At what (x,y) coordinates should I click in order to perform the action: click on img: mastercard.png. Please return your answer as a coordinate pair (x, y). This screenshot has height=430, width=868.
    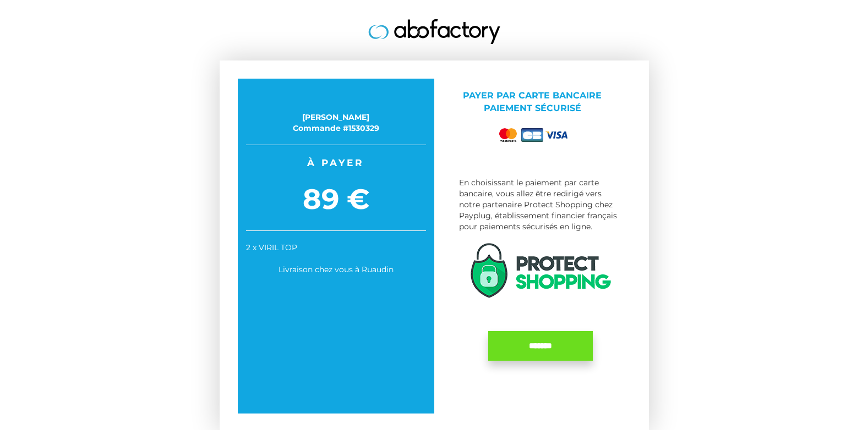
    Looking at the image, I should click on (508, 134).